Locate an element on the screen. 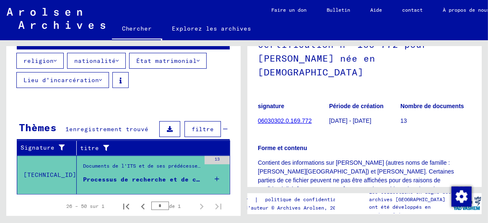  a: Chercher is located at coordinates (137, 29).